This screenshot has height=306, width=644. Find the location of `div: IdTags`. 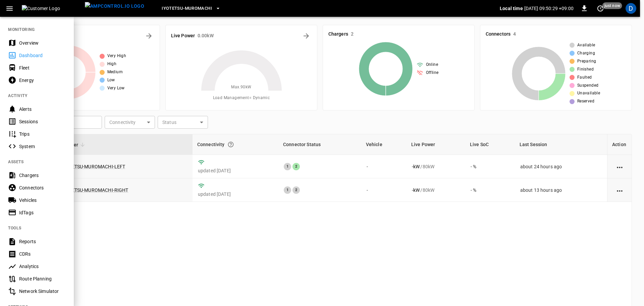

div: IdTags is located at coordinates (42, 213).